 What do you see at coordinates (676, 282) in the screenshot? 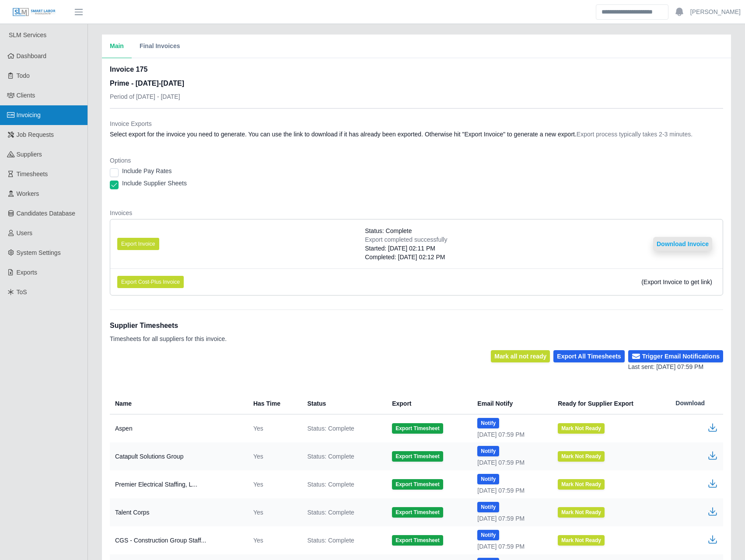
I see `span: (Export Invoice to get link)` at bounding box center [676, 282].